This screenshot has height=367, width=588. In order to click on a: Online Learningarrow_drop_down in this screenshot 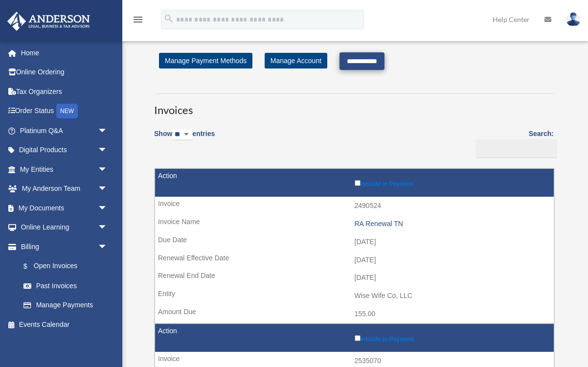, I will do `click(65, 228)`.